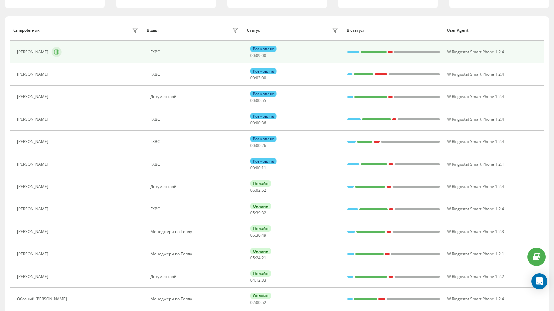 The image size is (554, 311). I want to click on div: Статус, so click(253, 30).